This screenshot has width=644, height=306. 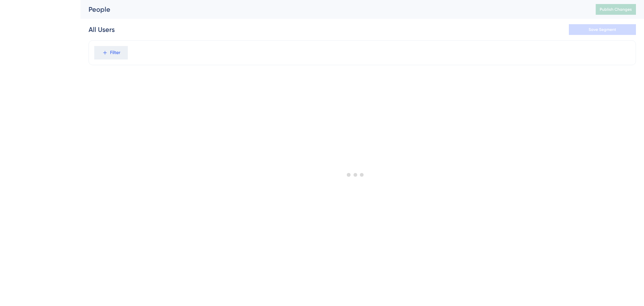 I want to click on div: All Users, so click(x=102, y=30).